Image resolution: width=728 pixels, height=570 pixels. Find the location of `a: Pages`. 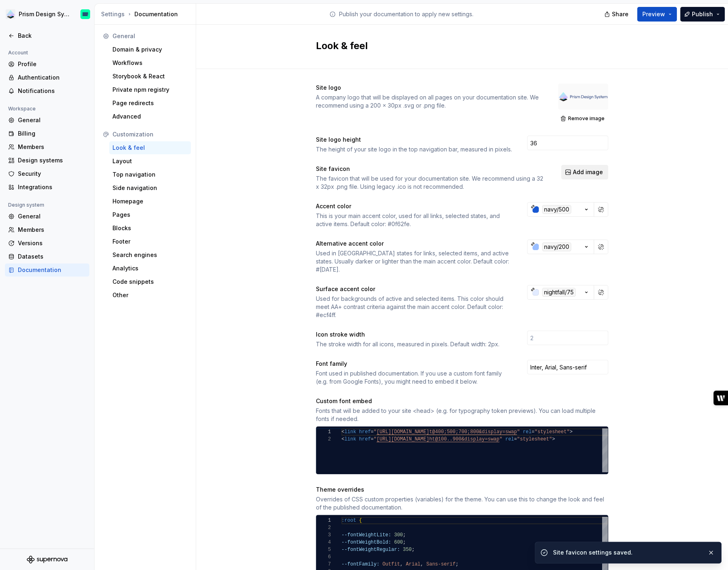

a: Pages is located at coordinates (150, 215).